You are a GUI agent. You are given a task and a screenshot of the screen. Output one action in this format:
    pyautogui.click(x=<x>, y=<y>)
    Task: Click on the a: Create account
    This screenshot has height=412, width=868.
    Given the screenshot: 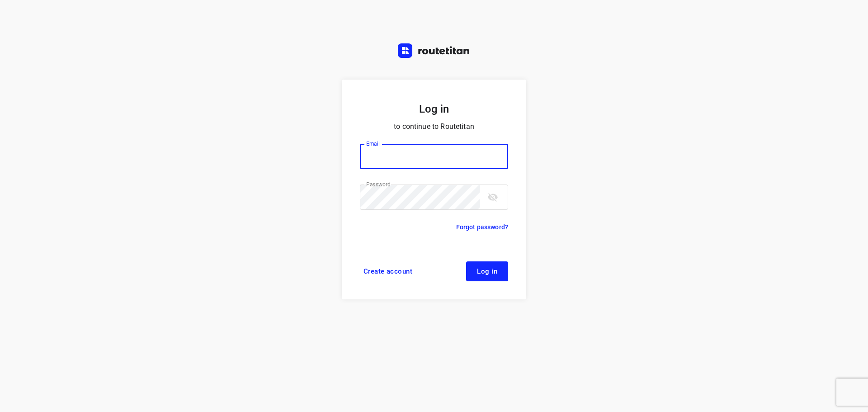 What is the action you would take?
    pyautogui.click(x=388, y=271)
    